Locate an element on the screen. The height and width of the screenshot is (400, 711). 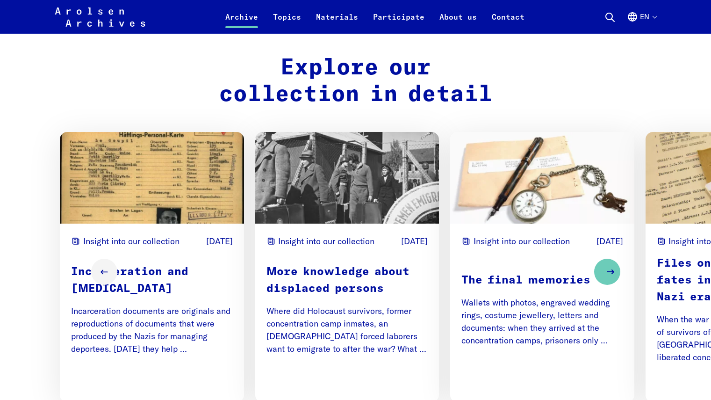
p: More knowledge about displaced persons is located at coordinates (348, 280).